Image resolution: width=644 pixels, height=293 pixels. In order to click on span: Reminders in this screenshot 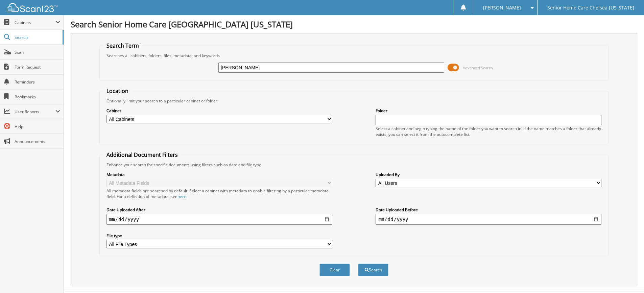, I will do `click(37, 82)`.